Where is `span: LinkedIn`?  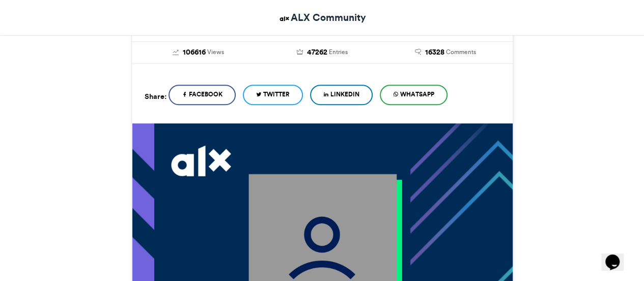 span: LinkedIn is located at coordinates (345, 94).